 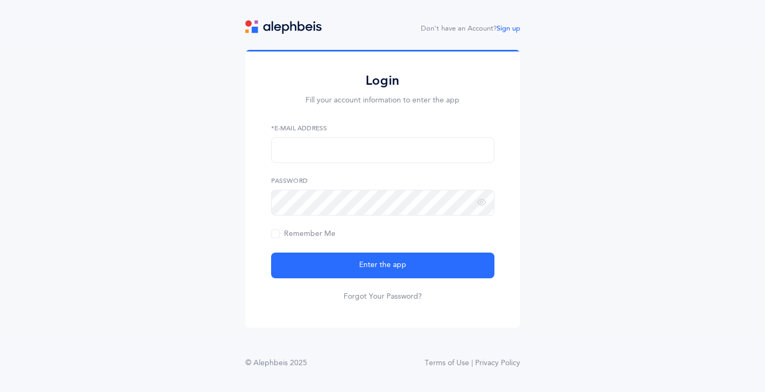 What do you see at coordinates (472, 363) in the screenshot?
I see `a: Terms of Use | Privacy Policy` at bounding box center [472, 363].